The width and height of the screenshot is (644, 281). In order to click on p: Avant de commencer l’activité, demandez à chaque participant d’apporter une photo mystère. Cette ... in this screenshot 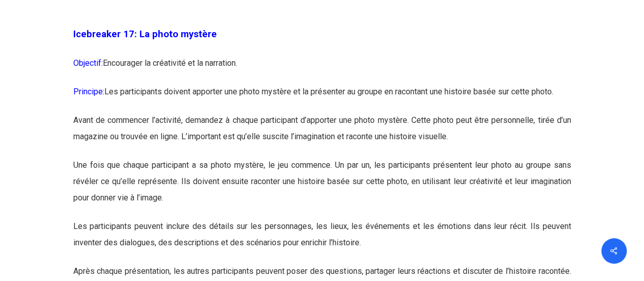, I will do `click(323, 135)`.